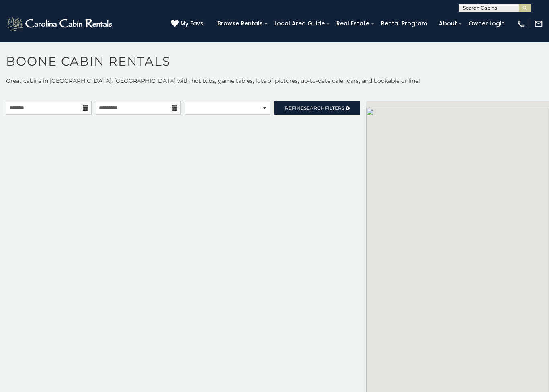 The width and height of the screenshot is (549, 392). I want to click on img: mail-regular-white.png, so click(539, 24).